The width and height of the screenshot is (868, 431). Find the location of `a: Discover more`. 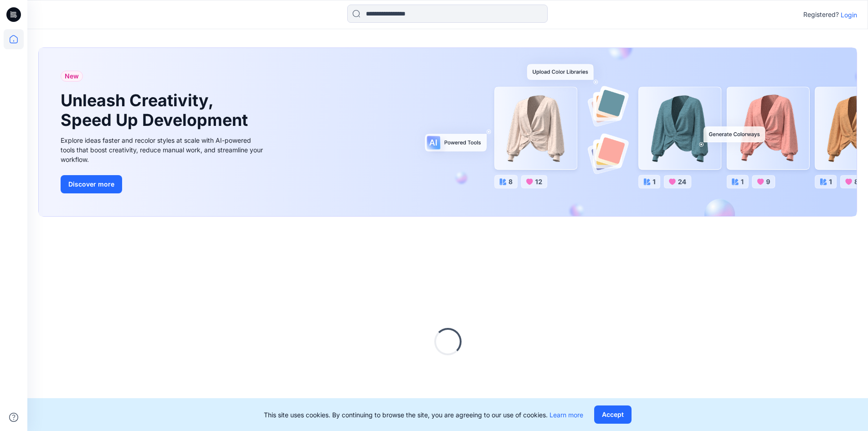

a: Discover more is located at coordinates (163, 184).